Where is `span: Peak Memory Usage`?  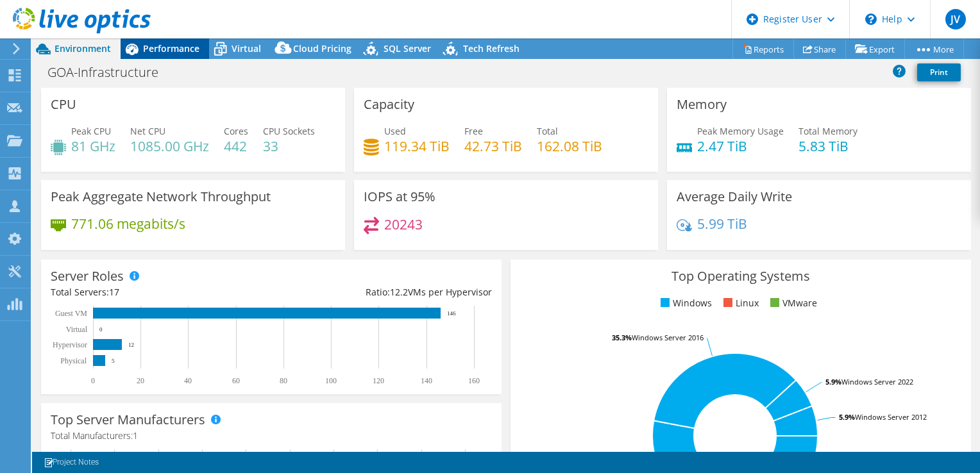 span: Peak Memory Usage is located at coordinates (740, 130).